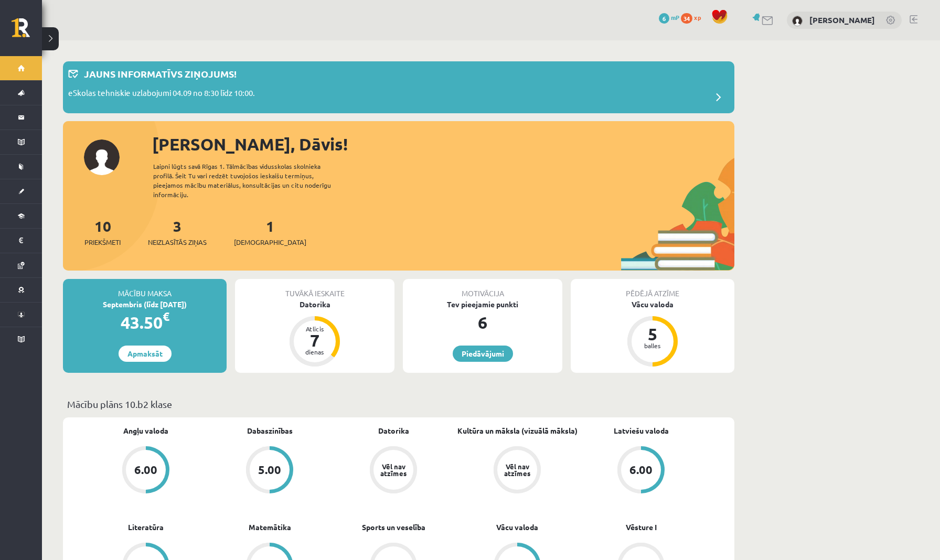 The image size is (940, 560). What do you see at coordinates (145, 353) in the screenshot?
I see `a: Apmaksāt` at bounding box center [145, 353].